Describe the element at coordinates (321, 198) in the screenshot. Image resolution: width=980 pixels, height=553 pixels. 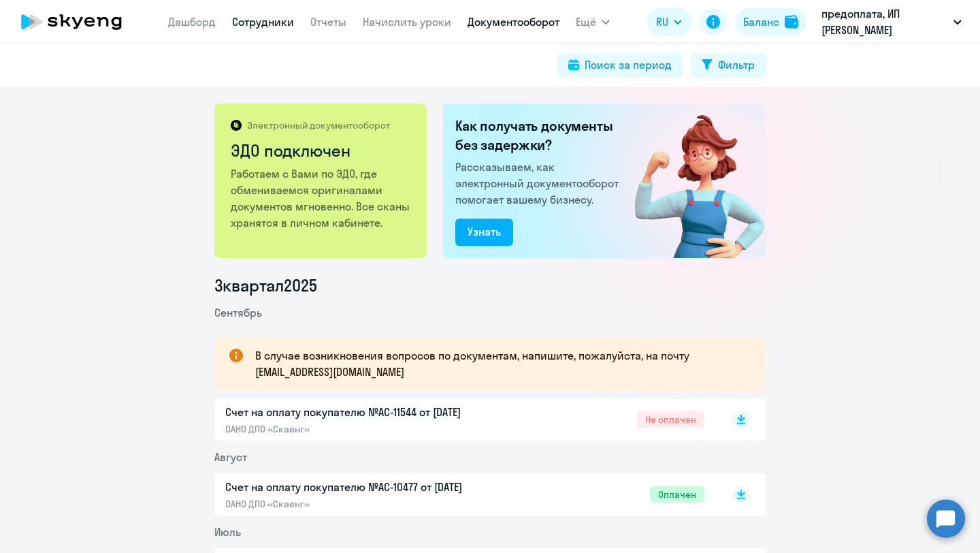
I see `p: Работаем с Вами по ЭДО, где обмениваемся оригиналами документов мгновенно. Все сканы хранятся в л...` at that location.